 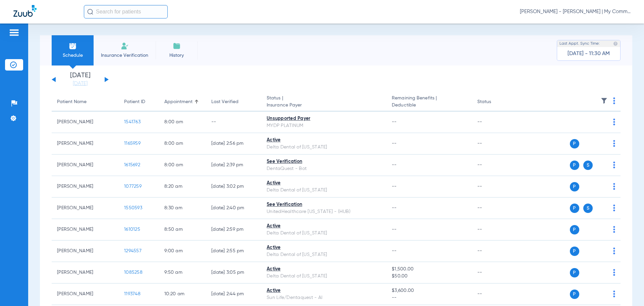 I want to click on span: 1550593, so click(x=133, y=208).